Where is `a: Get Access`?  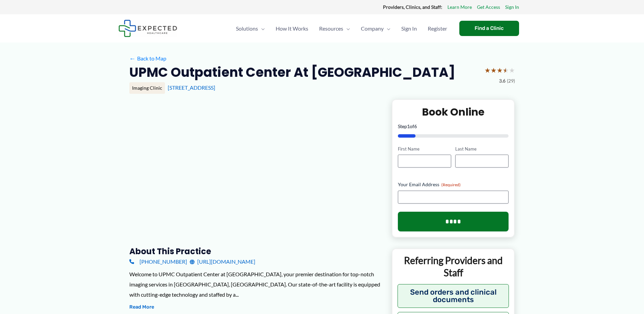 a: Get Access is located at coordinates (489, 7).